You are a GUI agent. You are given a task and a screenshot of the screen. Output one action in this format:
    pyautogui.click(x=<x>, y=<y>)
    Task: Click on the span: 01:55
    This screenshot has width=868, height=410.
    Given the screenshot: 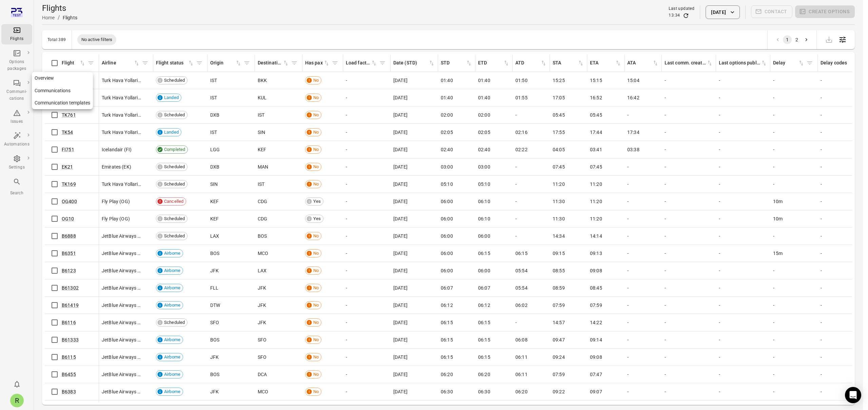 What is the action you would take?
    pyautogui.click(x=521, y=98)
    